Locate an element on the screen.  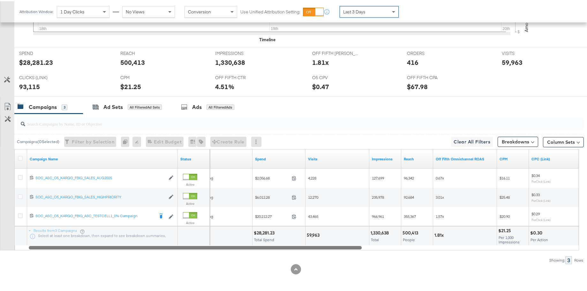
div: 0 is located at coordinates (127, 140).